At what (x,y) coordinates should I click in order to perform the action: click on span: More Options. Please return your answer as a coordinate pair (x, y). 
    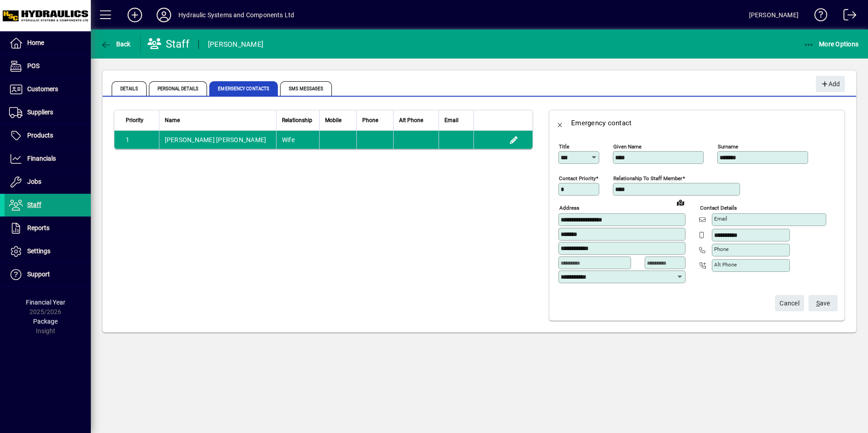
    Looking at the image, I should click on (831, 44).